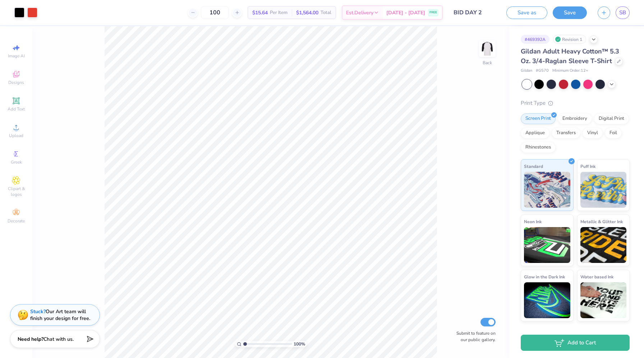 This screenshot has height=358, width=644. I want to click on strong: Need help?, so click(31, 340).